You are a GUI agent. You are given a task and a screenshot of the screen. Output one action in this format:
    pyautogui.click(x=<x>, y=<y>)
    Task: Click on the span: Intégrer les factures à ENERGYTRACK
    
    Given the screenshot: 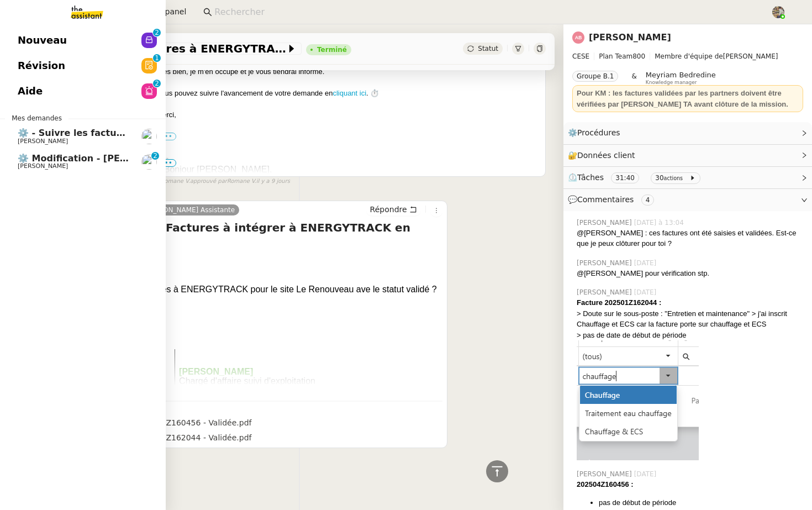 What is the action you would take?
    pyautogui.click(x=172, y=48)
    